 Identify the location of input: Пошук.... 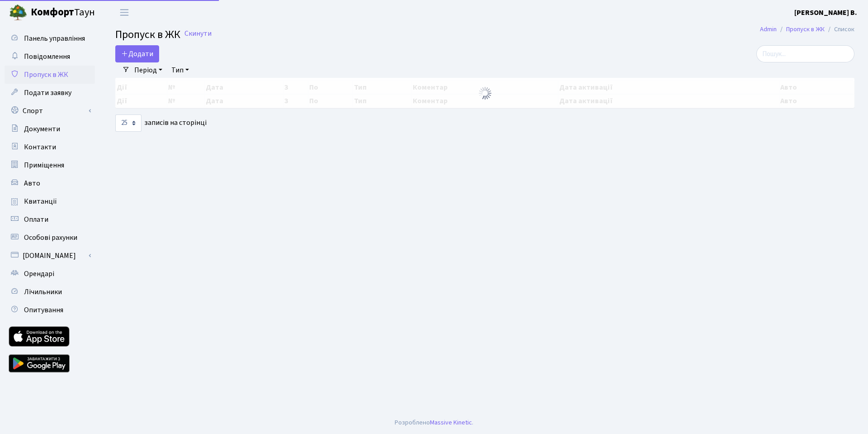
(806, 54).